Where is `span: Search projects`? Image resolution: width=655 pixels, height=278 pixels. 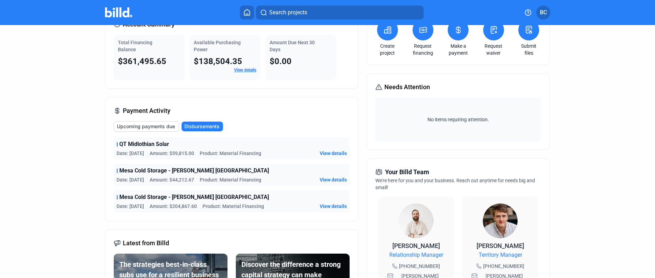 span: Search projects is located at coordinates (288, 13).